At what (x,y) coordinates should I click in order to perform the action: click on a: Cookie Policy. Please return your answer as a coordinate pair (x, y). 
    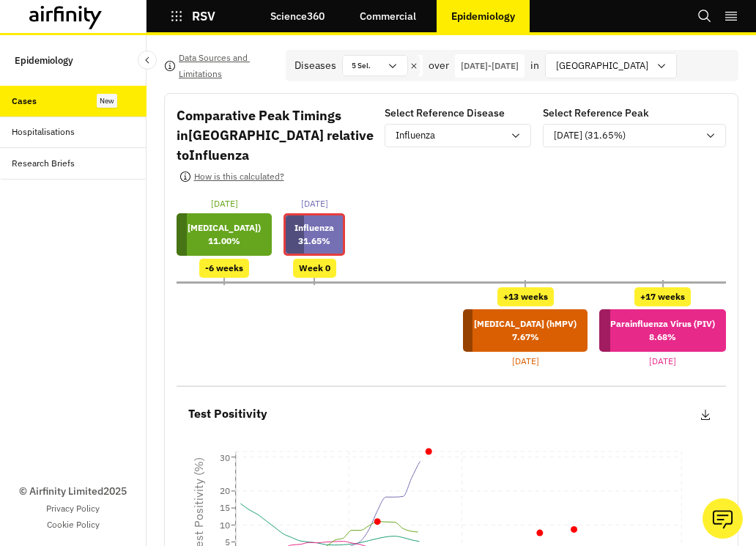
    Looking at the image, I should click on (73, 525).